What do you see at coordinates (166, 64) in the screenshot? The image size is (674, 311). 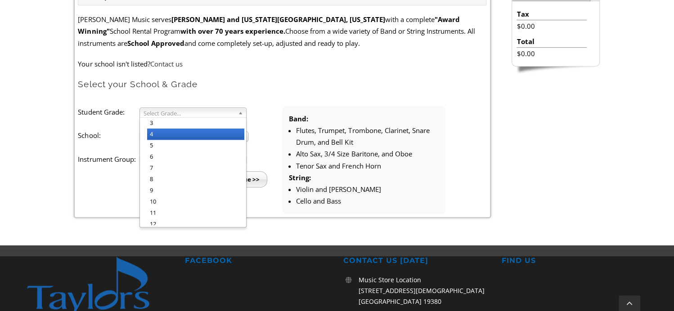 I see `a: Contact us` at bounding box center [166, 64].